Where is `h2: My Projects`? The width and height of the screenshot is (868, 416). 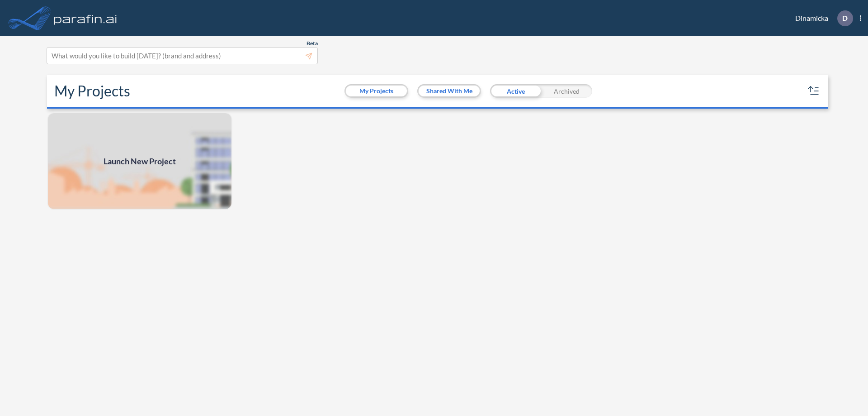
h2: My Projects is located at coordinates (92, 91).